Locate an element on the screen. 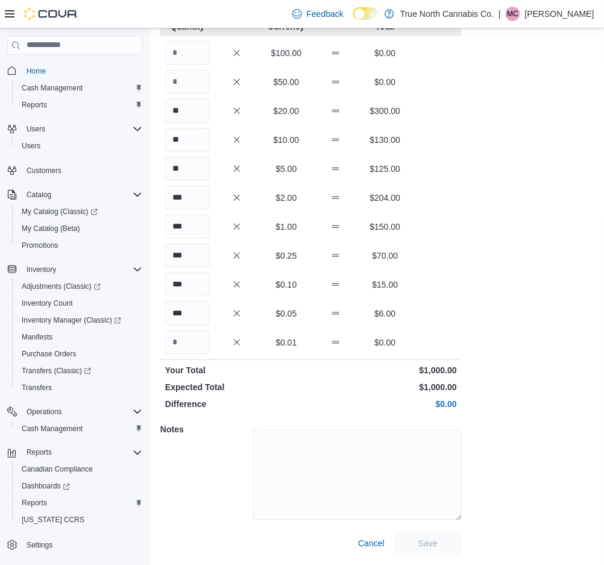  a: Transfers is located at coordinates (37, 387).